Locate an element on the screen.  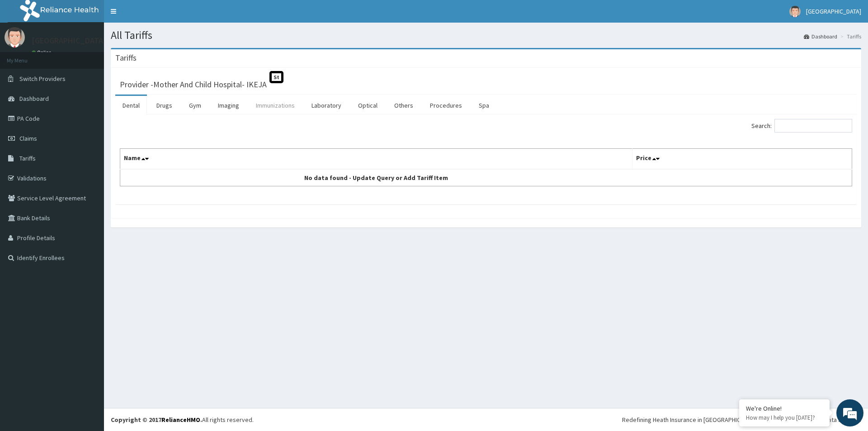
th: Price is located at coordinates (742, 160).